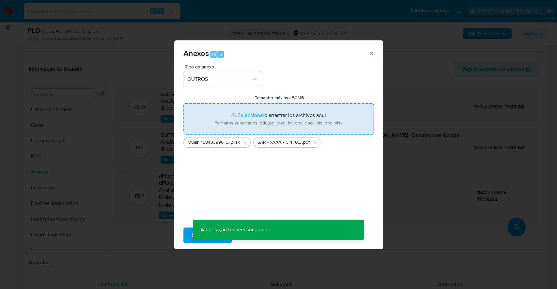  I want to click on span: a, so click(221, 55).